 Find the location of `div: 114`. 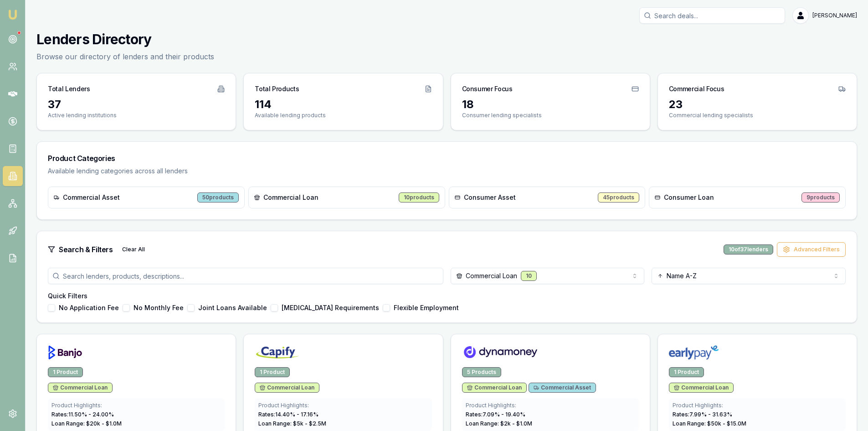

div: 114 is located at coordinates (343, 104).